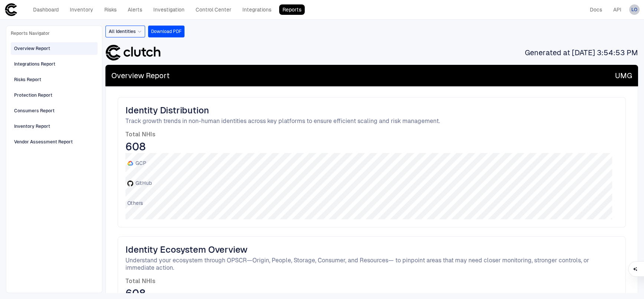 The width and height of the screenshot is (644, 299). What do you see at coordinates (618, 10) in the screenshot?
I see `a: API` at bounding box center [618, 10].